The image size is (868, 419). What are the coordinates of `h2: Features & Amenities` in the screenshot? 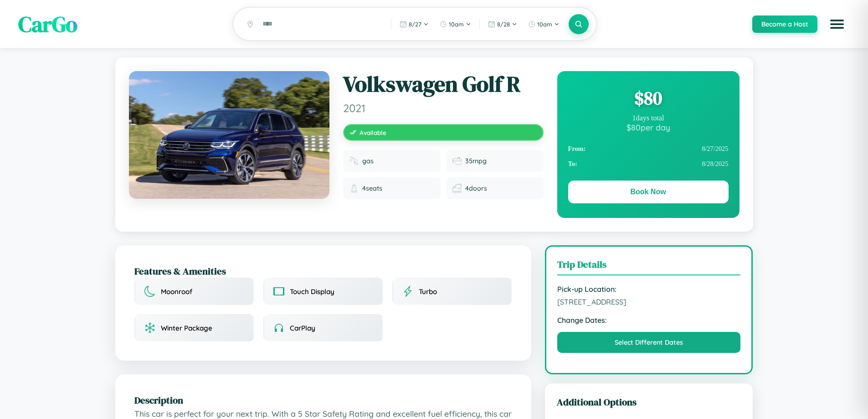 It's located at (323, 271).